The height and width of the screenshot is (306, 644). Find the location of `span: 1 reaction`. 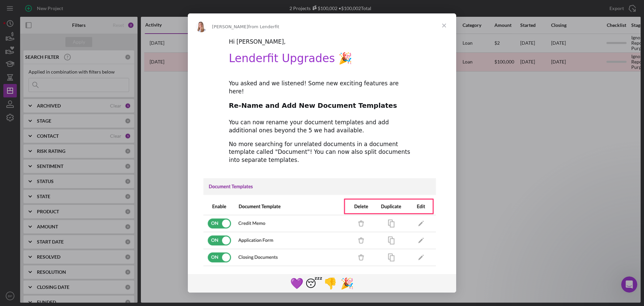

span: 1 reaction is located at coordinates (330, 283).